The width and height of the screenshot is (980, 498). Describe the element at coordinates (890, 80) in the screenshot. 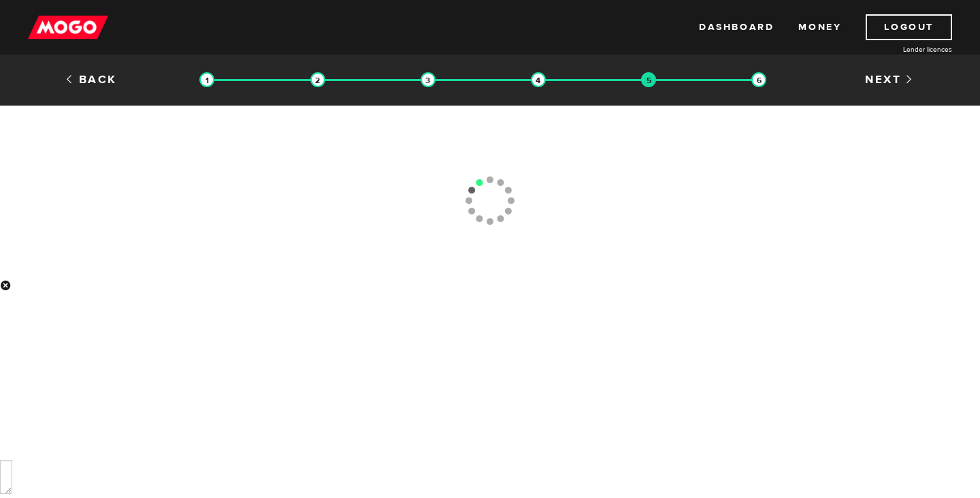

I see `a: Next` at that location.